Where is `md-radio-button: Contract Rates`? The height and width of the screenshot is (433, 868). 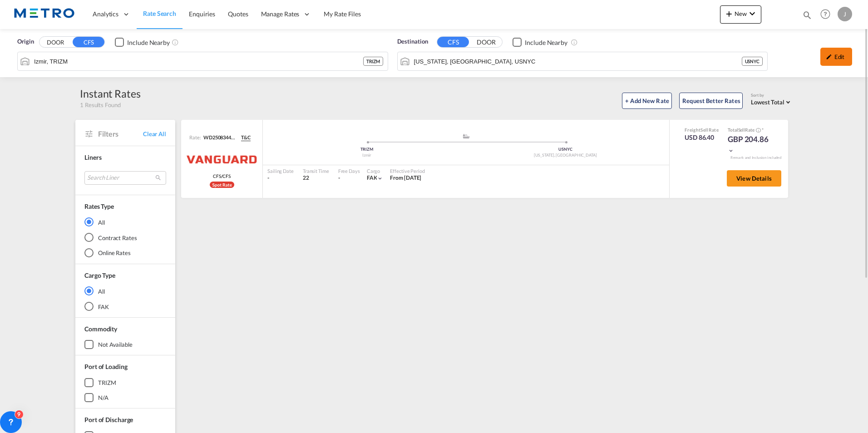
md-radio-button: Contract Rates is located at coordinates (125, 238).